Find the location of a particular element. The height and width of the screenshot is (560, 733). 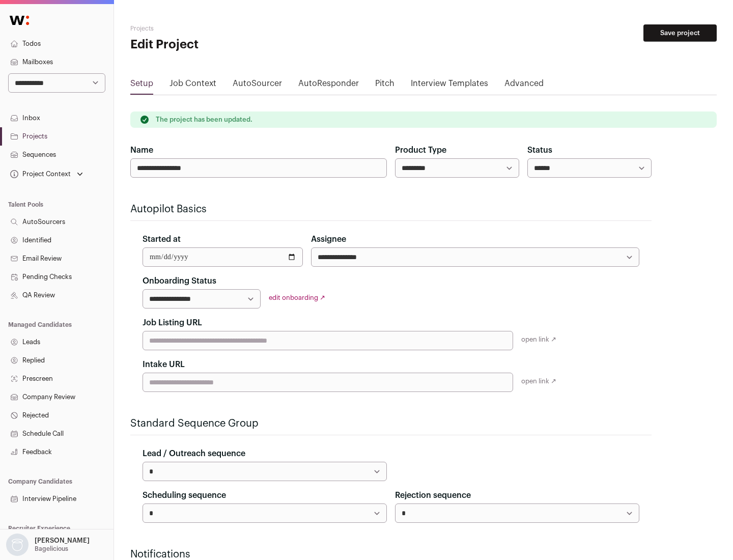

a: Job Context is located at coordinates (193, 86).